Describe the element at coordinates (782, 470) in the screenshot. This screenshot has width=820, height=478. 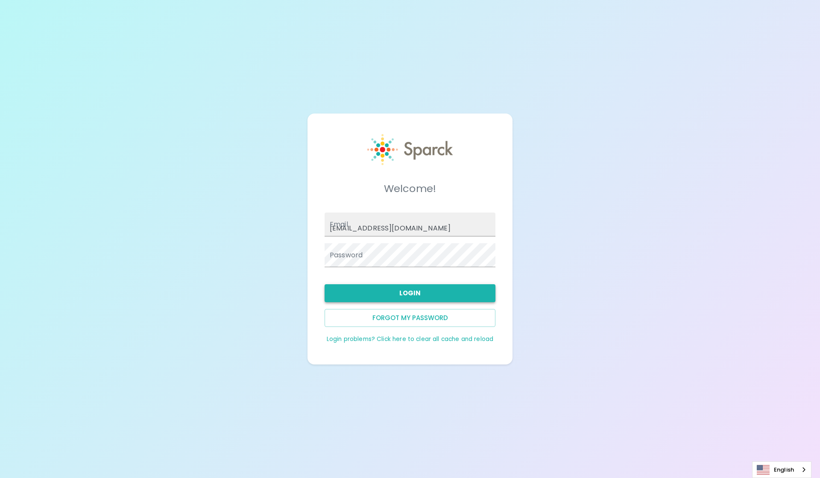
I see `a: English` at that location.